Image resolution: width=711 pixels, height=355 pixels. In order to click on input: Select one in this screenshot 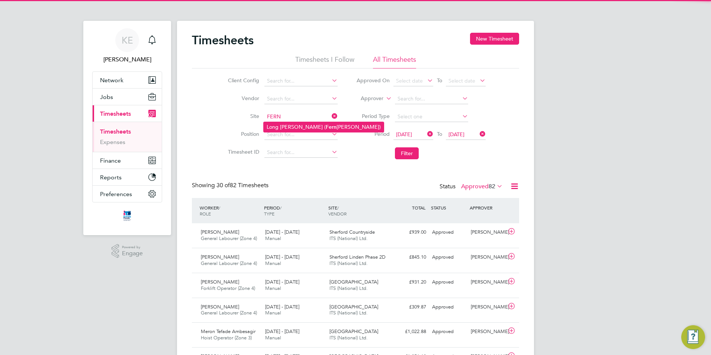, I will do `click(432, 117)`.